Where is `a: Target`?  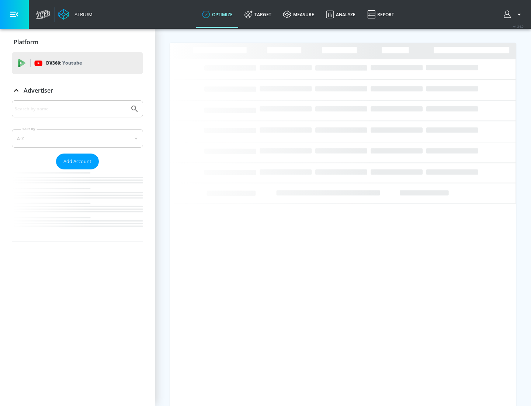
a: Target is located at coordinates (258, 14).